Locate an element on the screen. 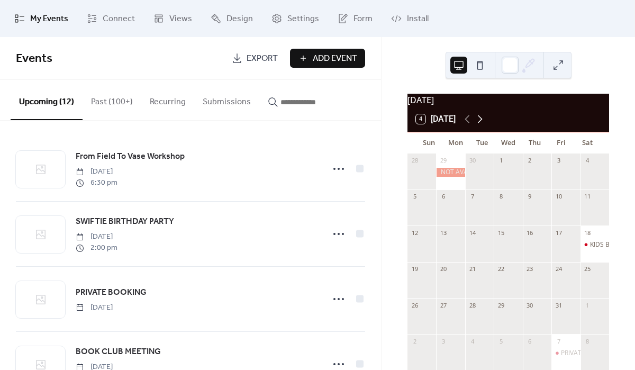  div: 16 is located at coordinates (530, 232).